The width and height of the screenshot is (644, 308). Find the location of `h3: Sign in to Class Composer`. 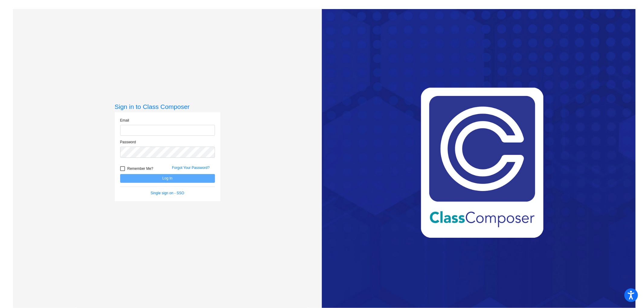

h3: Sign in to Class Composer is located at coordinates (168, 107).